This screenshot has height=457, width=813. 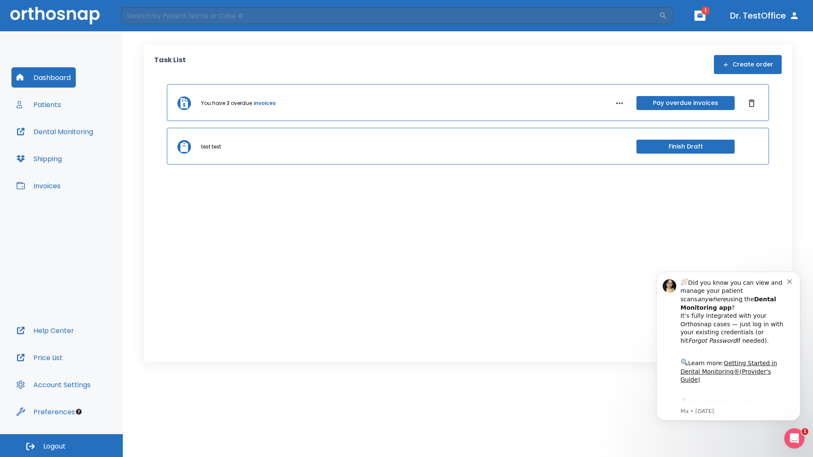 I want to click on a: Help Center, so click(x=45, y=331).